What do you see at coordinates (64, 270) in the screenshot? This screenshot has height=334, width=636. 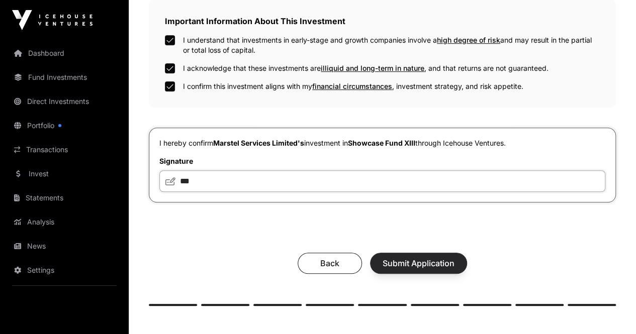 I see `a: Settings` at bounding box center [64, 270].